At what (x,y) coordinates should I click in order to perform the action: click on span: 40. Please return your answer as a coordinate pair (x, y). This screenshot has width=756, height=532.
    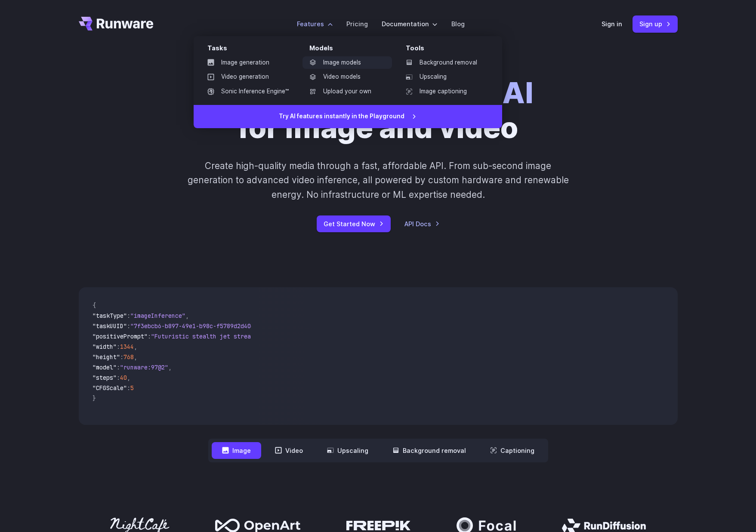
    Looking at the image, I should click on (124, 377).